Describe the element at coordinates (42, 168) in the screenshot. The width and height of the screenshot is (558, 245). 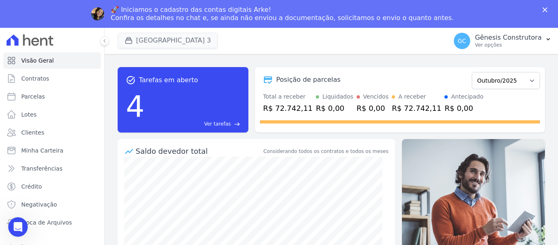
I see `span: Transferências` at that location.